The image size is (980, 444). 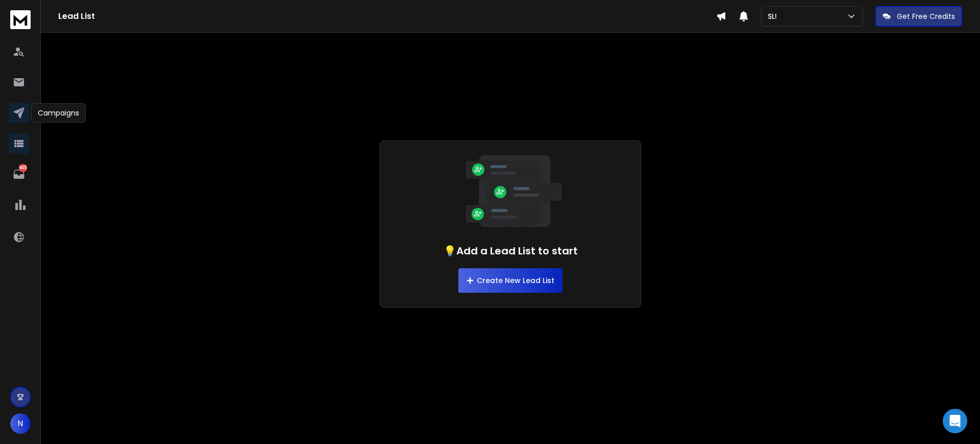 What do you see at coordinates (926, 17) in the screenshot?
I see `p: Get Free Credits` at bounding box center [926, 17].